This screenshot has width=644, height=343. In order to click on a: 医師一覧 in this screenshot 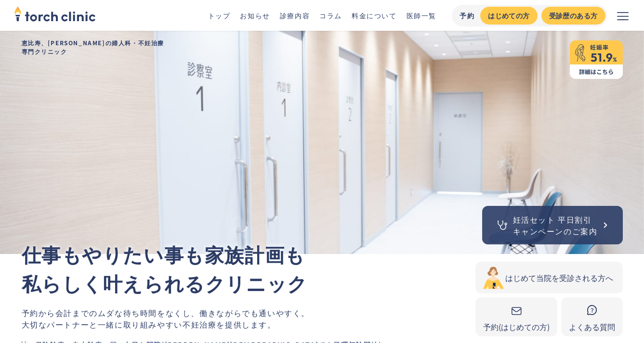, I will do `click(422, 16)`.